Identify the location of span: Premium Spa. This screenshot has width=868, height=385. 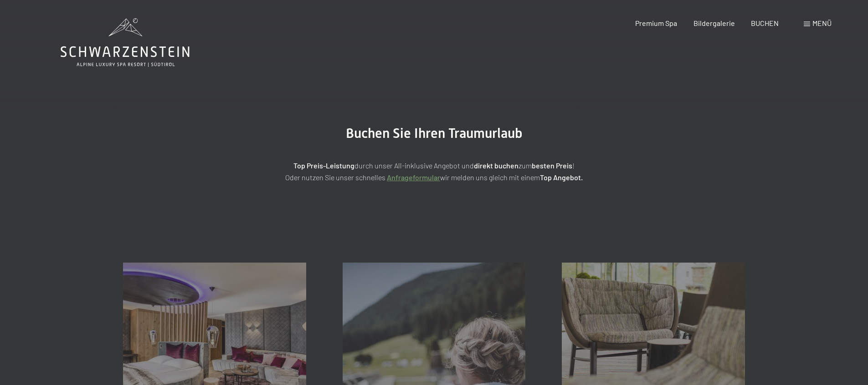
(656, 23).